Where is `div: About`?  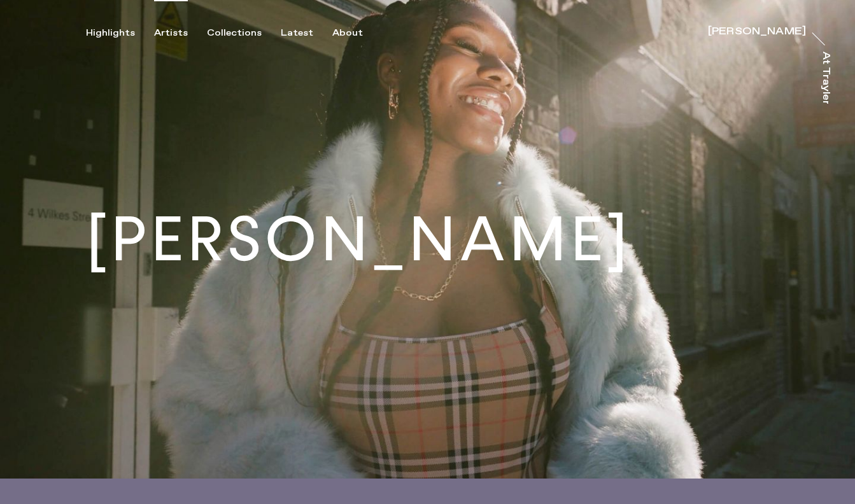
div: About is located at coordinates (348, 33).